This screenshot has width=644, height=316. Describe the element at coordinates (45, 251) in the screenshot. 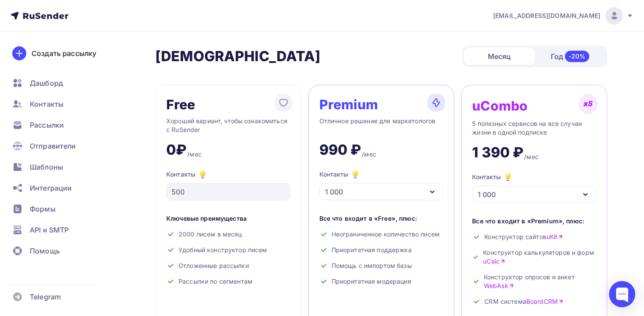

I see `span: Помощь` at that location.